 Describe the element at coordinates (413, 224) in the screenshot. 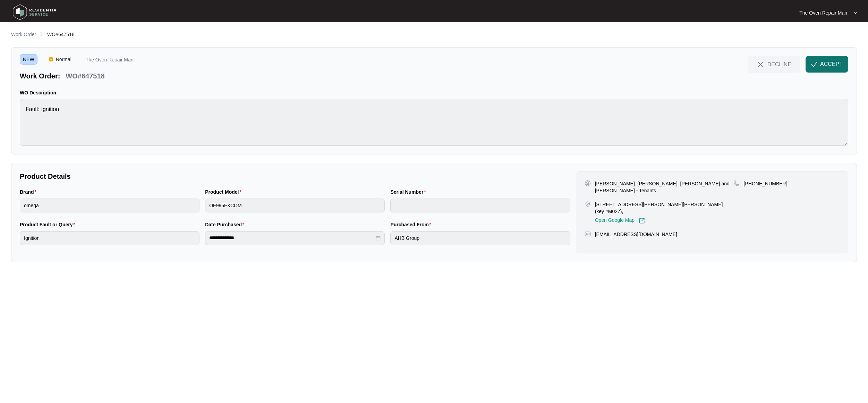

I see `label: Purchased From` at that location.